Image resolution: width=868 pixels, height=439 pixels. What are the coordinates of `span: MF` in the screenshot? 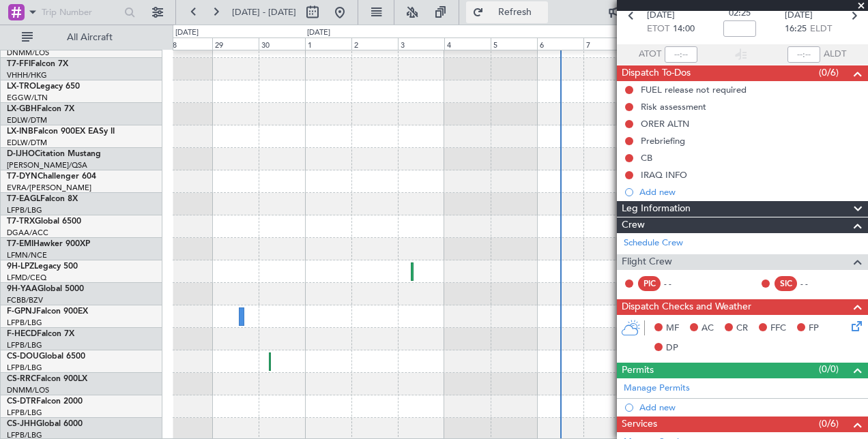 It's located at (672, 329).